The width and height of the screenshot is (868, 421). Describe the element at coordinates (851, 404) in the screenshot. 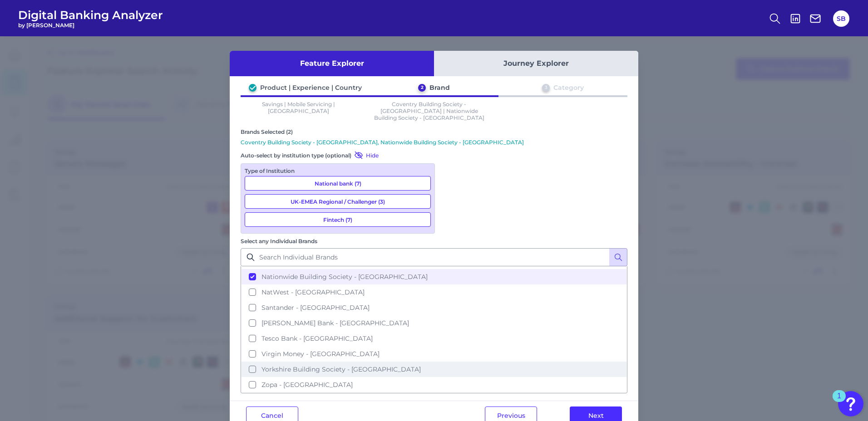

I see `button: Open Resource Center, 1 new notification` at that location.